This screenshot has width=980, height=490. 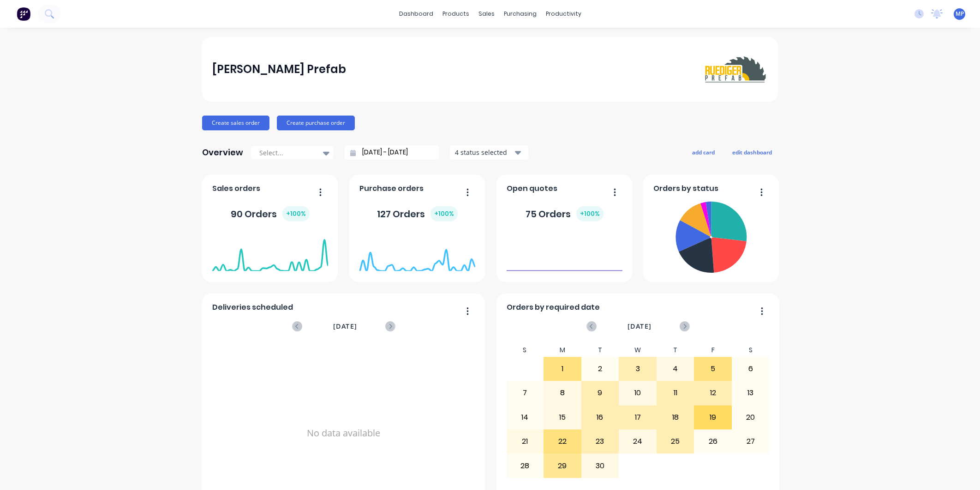 I want to click on div: 8, so click(x=562, y=392).